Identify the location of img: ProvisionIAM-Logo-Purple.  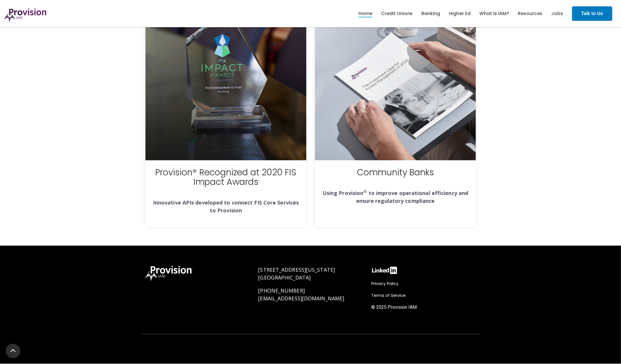
(26, 15).